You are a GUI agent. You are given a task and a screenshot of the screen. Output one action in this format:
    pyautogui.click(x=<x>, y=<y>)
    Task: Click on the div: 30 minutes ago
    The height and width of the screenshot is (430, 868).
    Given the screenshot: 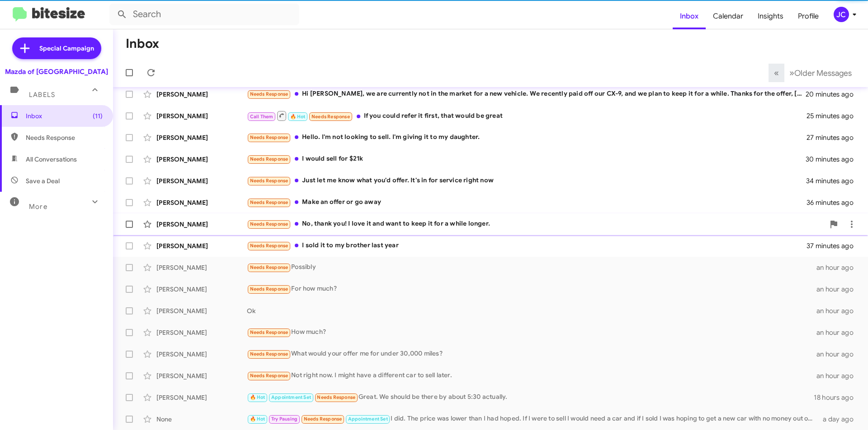 What is the action you would take?
    pyautogui.click(x=833, y=160)
    